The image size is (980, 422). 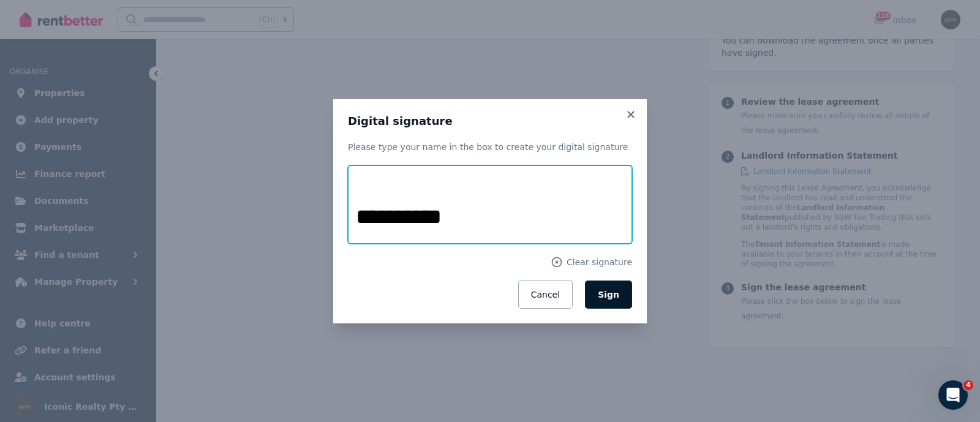 What do you see at coordinates (490, 122) in the screenshot?
I see `h3: Digital signature` at bounding box center [490, 122].